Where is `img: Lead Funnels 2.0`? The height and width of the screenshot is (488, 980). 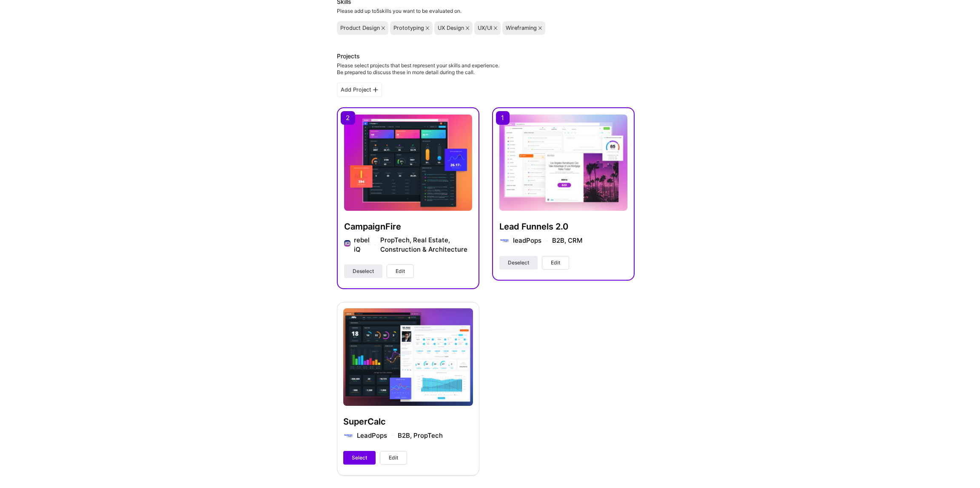
img: Lead Funnels 2.0 is located at coordinates (563, 163).